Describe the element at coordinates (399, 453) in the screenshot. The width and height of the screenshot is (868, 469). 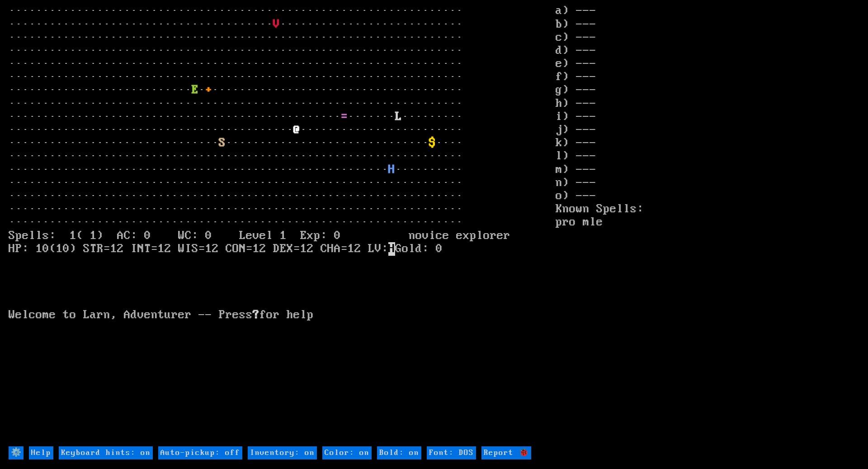
I see `input: Bold: on` at that location.